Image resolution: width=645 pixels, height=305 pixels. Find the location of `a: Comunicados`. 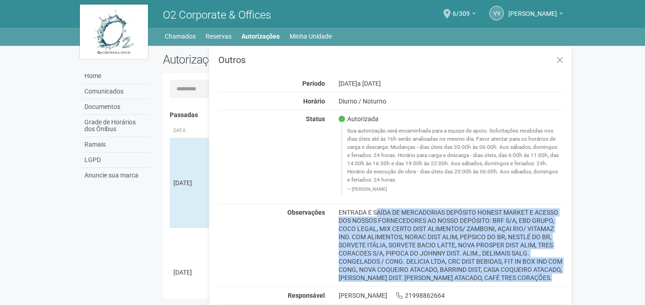

a: Comunicados is located at coordinates (116, 92).